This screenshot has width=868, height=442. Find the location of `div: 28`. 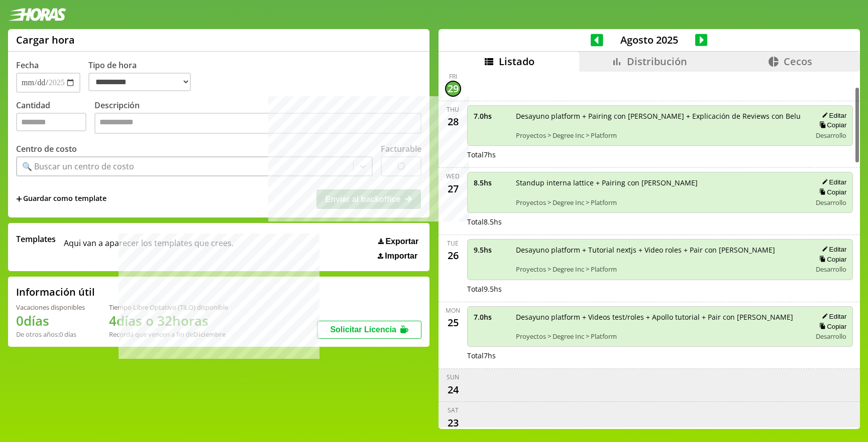

div: 28 is located at coordinates (453, 122).